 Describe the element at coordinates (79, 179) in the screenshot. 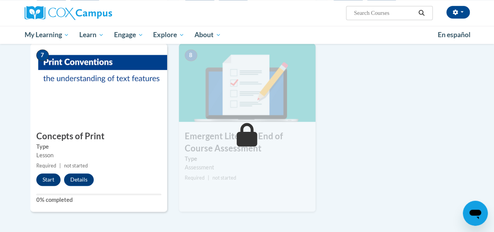

I see `button: Details` at that location.